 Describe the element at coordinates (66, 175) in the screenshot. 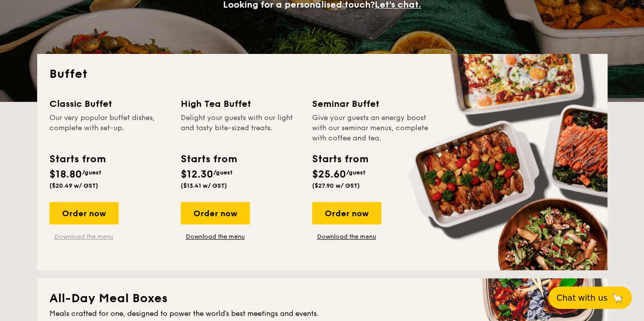

I see `span: $18.80` at that location.